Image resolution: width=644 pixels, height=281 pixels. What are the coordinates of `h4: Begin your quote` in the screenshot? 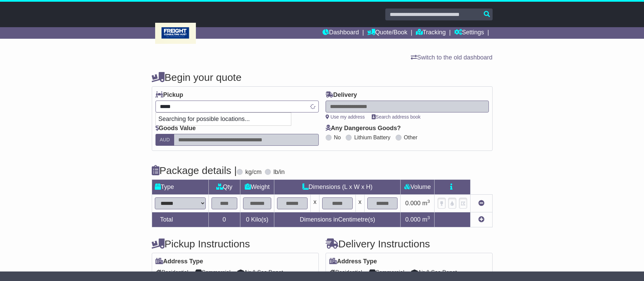 It's located at (322, 77).